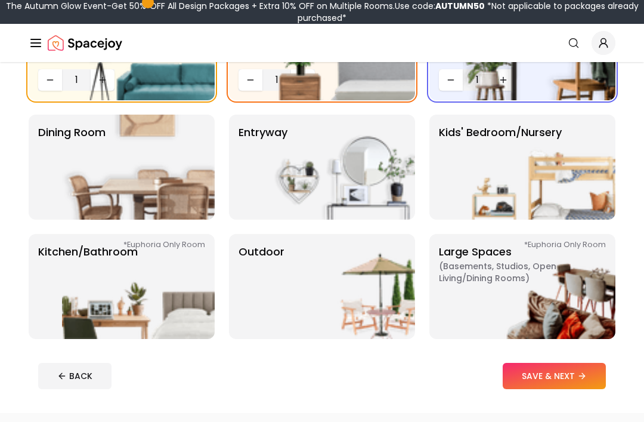 The image size is (644, 422). What do you see at coordinates (85, 43) in the screenshot?
I see `img: Spacejoy Logo` at bounding box center [85, 43].